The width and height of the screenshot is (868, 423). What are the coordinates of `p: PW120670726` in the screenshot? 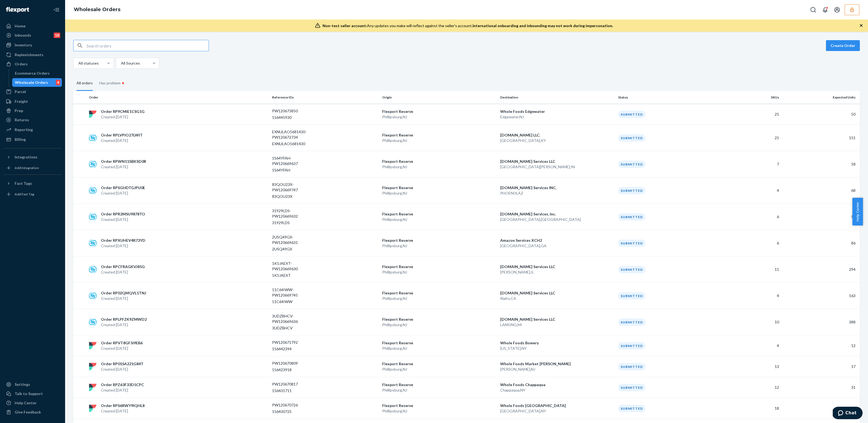 It's located at (294, 405).